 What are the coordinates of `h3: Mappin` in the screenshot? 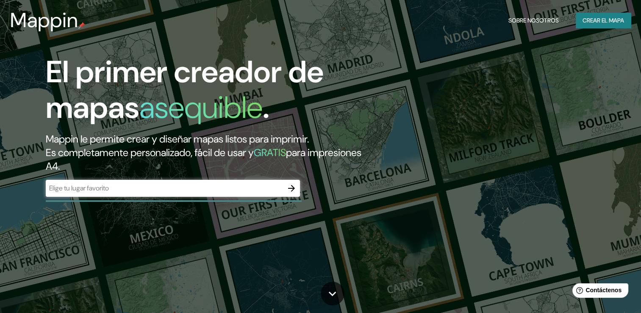 It's located at (44, 20).